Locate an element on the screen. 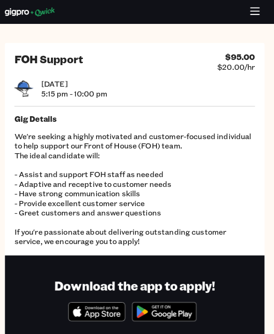 This screenshot has height=334, width=274. h2: FOH Support is located at coordinates (53, 58).